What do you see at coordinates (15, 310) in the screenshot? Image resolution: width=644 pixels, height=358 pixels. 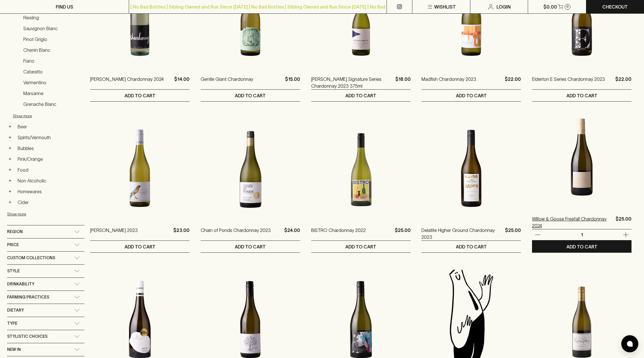 I see `span: Dietary` at bounding box center [15, 310].